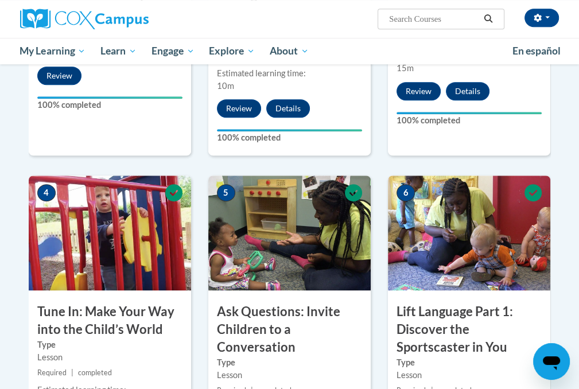  What do you see at coordinates (118, 51) in the screenshot?
I see `a: Learn` at bounding box center [118, 51].